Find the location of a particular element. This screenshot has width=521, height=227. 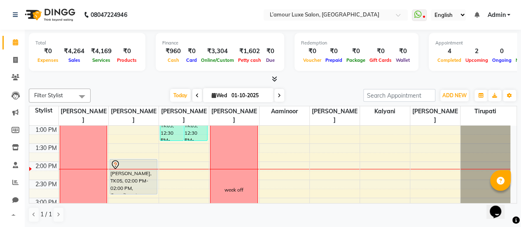

input: Search Appointment is located at coordinates (399, 95).